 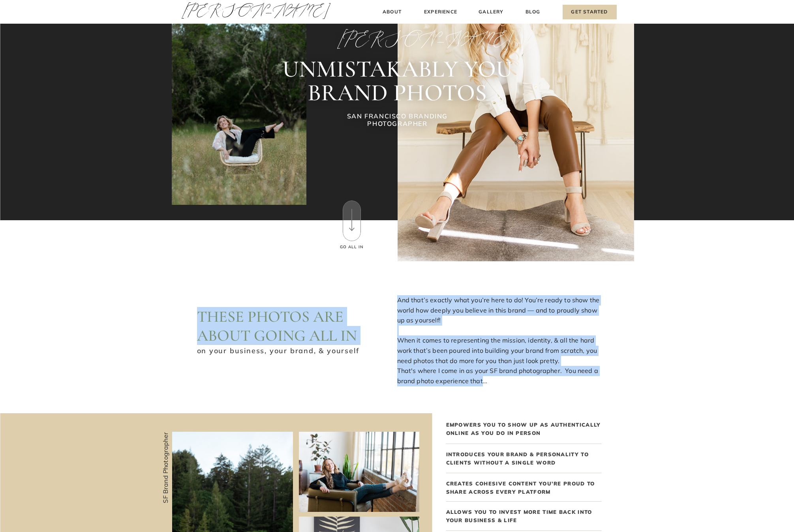 I want to click on p: SF Brand Photographer, so click(x=164, y=462).